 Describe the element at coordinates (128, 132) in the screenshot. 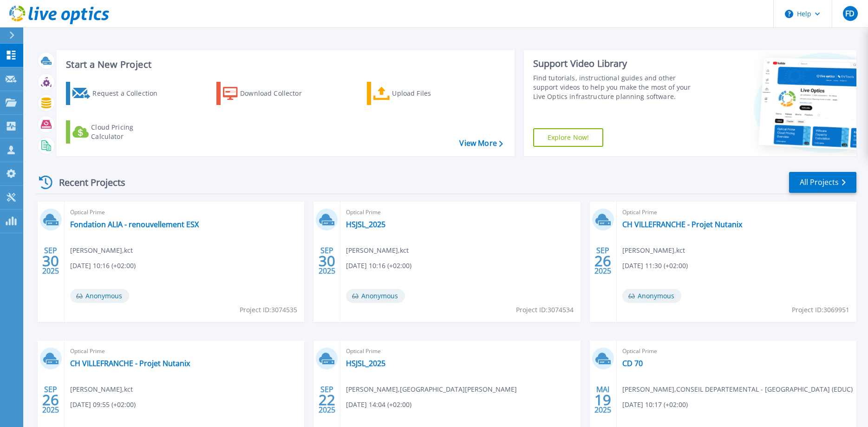

I see `div: Cloud Pricing Calculator` at that location.